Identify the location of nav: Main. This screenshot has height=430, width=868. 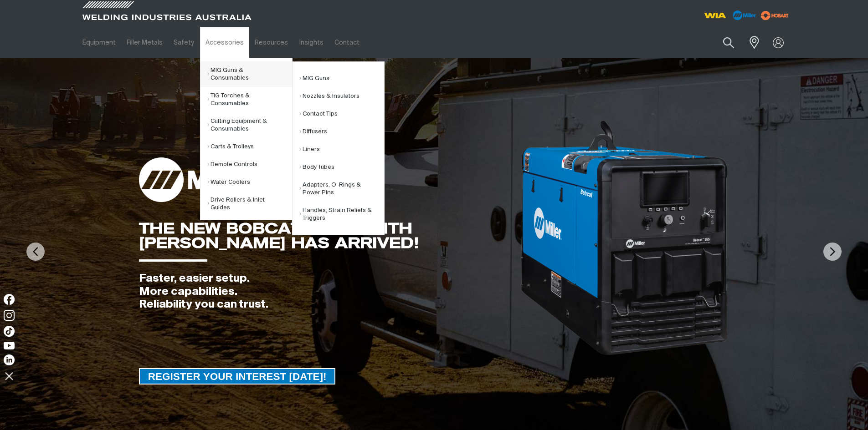
(345, 42).